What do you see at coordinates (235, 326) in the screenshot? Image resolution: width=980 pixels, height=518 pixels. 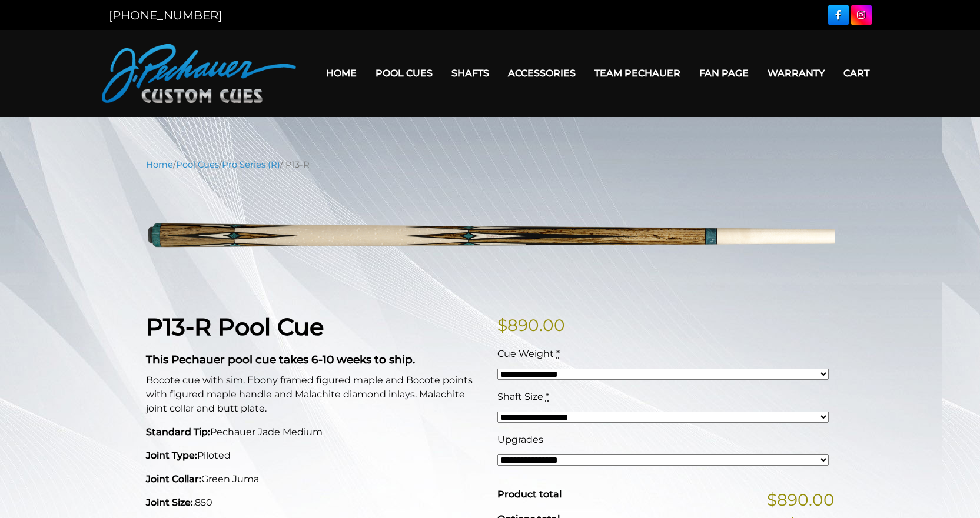 I see `strong: P13-R Pool Cue` at bounding box center [235, 326].